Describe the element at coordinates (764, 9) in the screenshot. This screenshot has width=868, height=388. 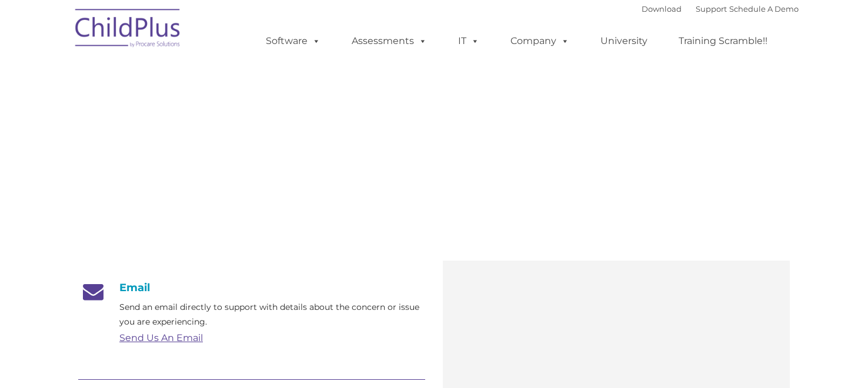
I see `a: Schedule A Demo` at that location.